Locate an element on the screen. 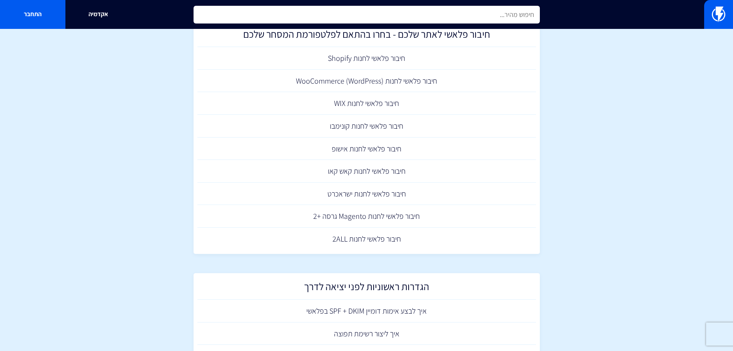  a: הגדרות ראשוניות לפני יציאה לדרך is located at coordinates (367, 288).